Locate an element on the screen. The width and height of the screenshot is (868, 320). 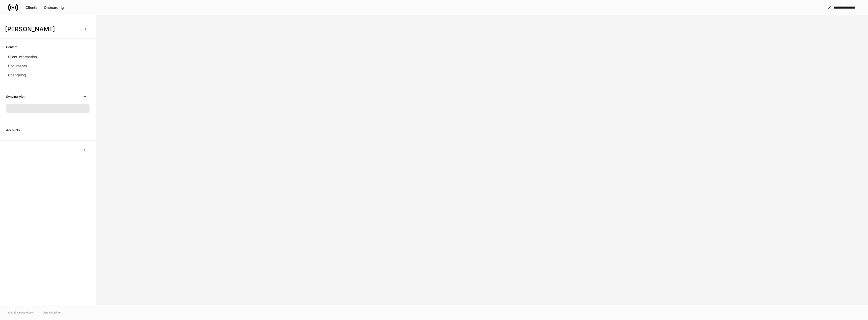
p: Documents is located at coordinates (17, 66).